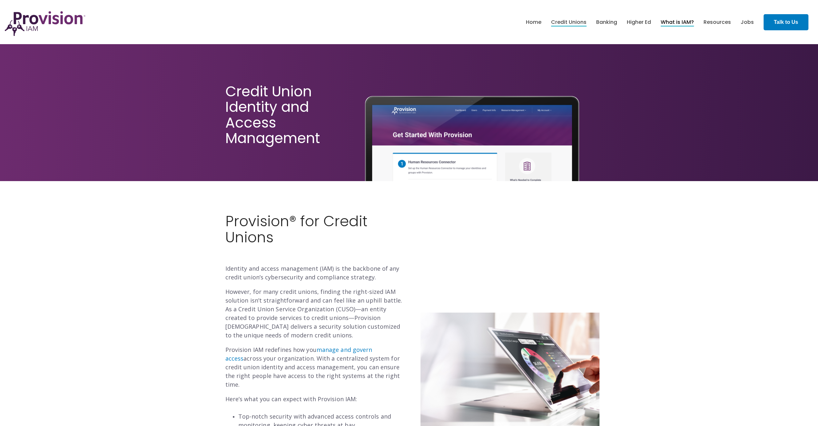  Describe the element at coordinates (534, 22) in the screenshot. I see `a: Home` at that location.